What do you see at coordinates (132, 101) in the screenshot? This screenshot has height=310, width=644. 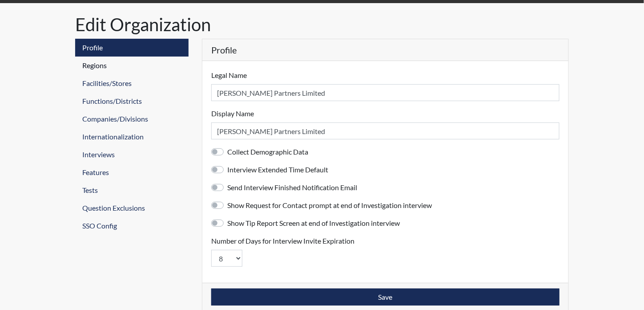 I see `a: Functions/Districts` at bounding box center [132, 101].